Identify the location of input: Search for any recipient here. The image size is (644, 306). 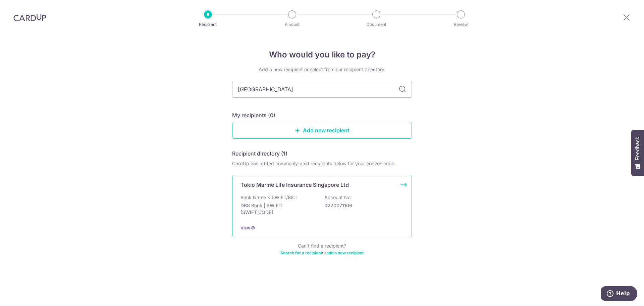
(322, 89).